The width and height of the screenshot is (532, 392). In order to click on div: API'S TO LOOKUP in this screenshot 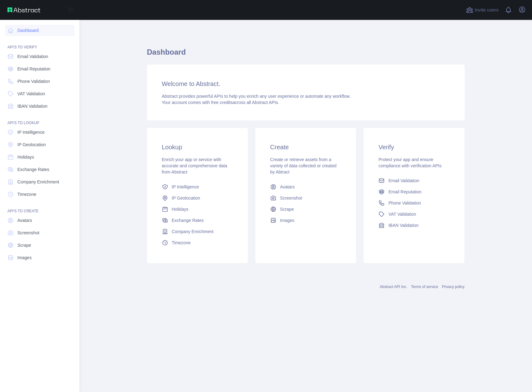, I will do `click(40, 119)`.